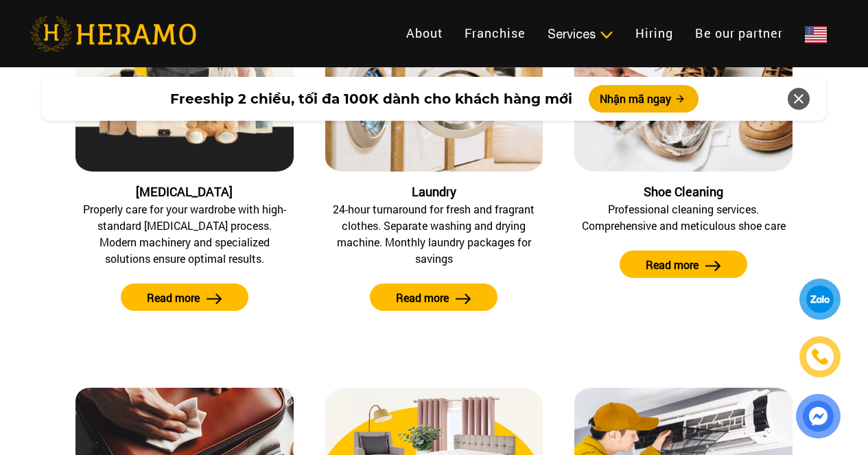  I want to click on a: Franchise, so click(495, 33).